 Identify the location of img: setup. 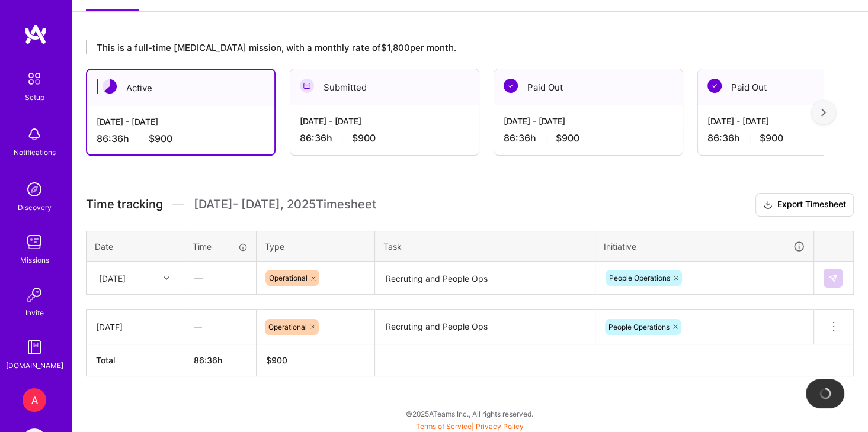
(34, 79).